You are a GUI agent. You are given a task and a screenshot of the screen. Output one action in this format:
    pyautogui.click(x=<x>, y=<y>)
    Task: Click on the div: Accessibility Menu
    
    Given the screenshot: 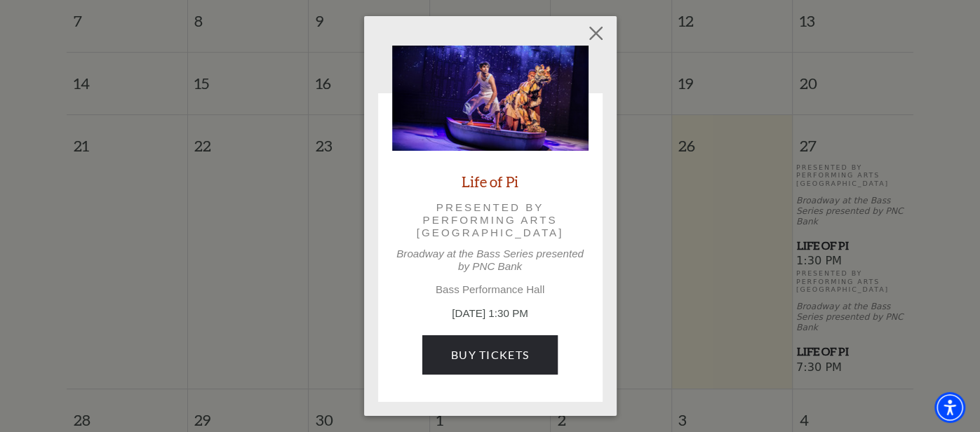 What is the action you would take?
    pyautogui.click(x=950, y=407)
    